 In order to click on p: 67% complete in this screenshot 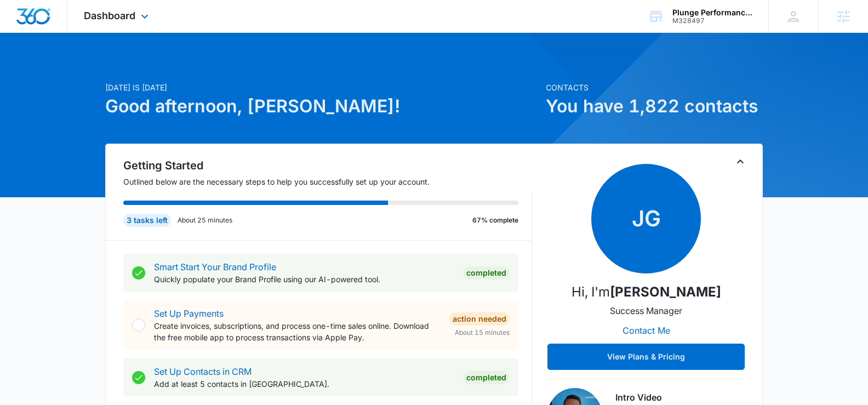, I will do `click(495, 220)`.